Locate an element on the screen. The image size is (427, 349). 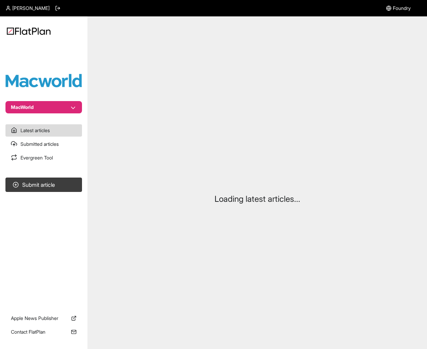
button: Submit article is located at coordinates (44, 185).